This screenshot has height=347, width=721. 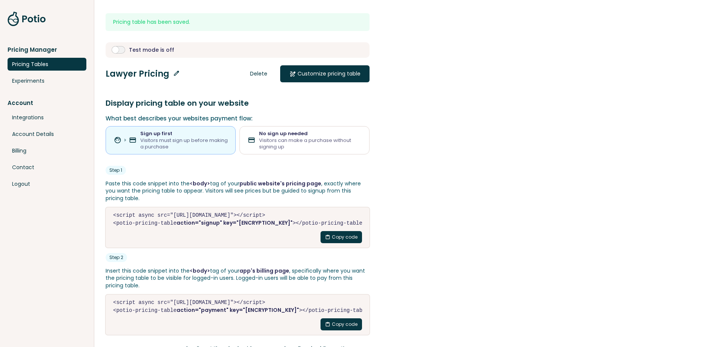 What do you see at coordinates (125, 140) in the screenshot?
I see `span: arrow_right` at bounding box center [125, 140].